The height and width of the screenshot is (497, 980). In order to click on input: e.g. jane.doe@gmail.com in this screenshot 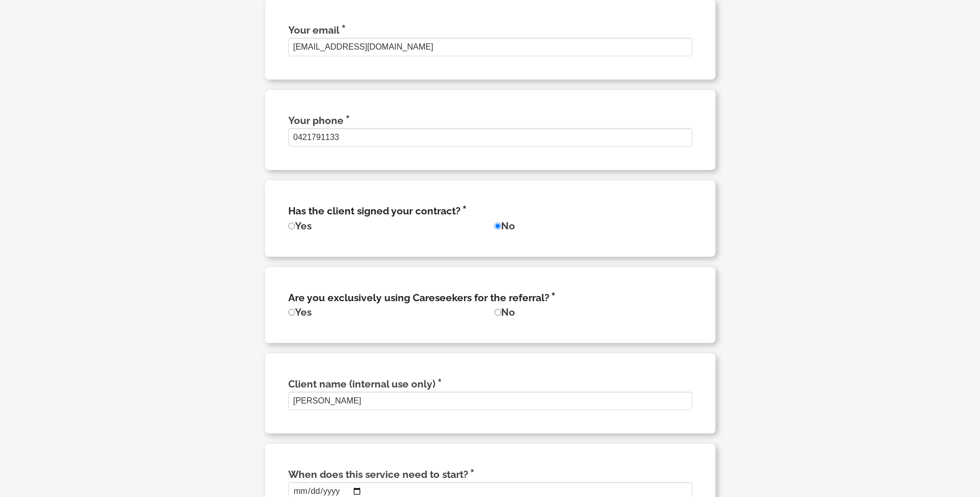, I will do `click(491, 47)`.